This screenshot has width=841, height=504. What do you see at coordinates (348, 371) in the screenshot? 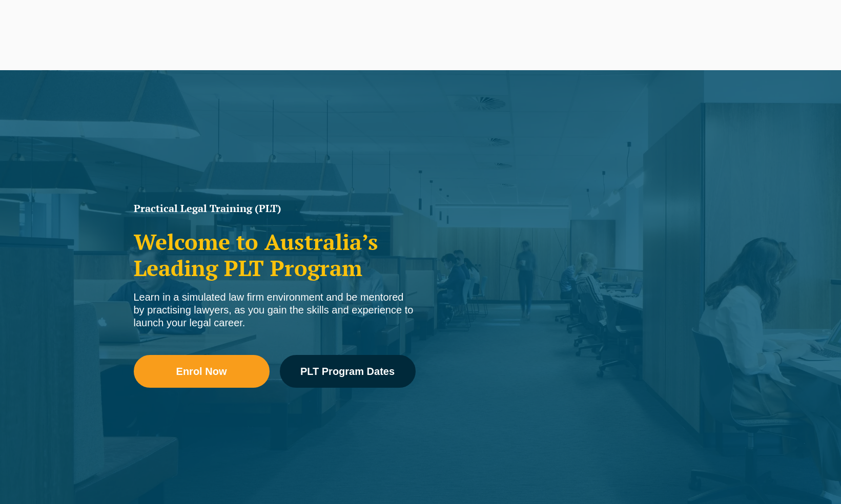
I see `a: PLT Program Dates` at bounding box center [348, 371].